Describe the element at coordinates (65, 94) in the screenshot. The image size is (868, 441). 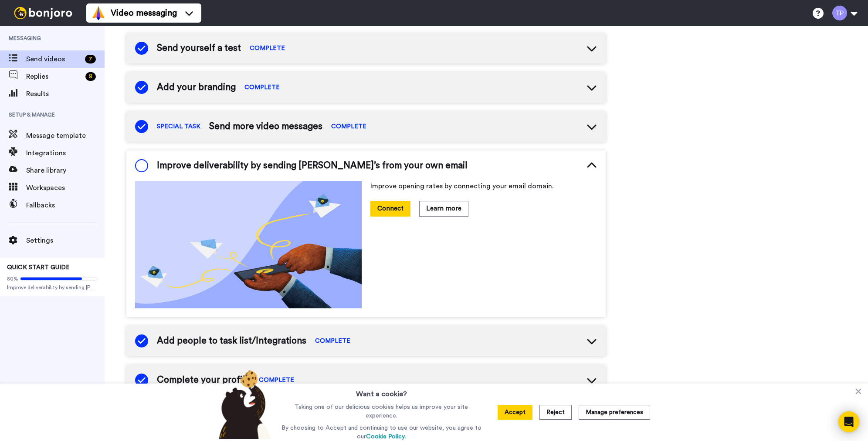
I see `span: Results` at that location.